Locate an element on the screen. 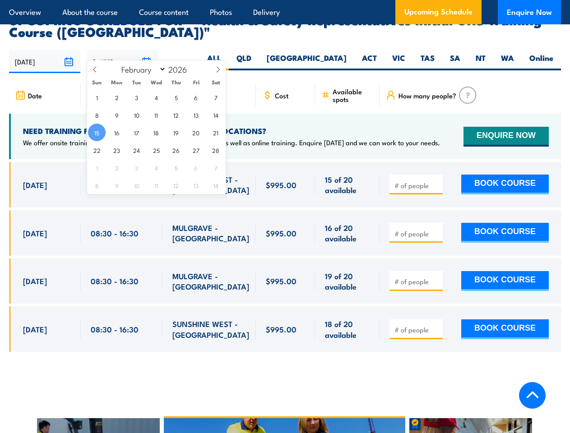 Image resolution: width=570 pixels, height=433 pixels. span: February 25, 2026 is located at coordinates (156, 150).